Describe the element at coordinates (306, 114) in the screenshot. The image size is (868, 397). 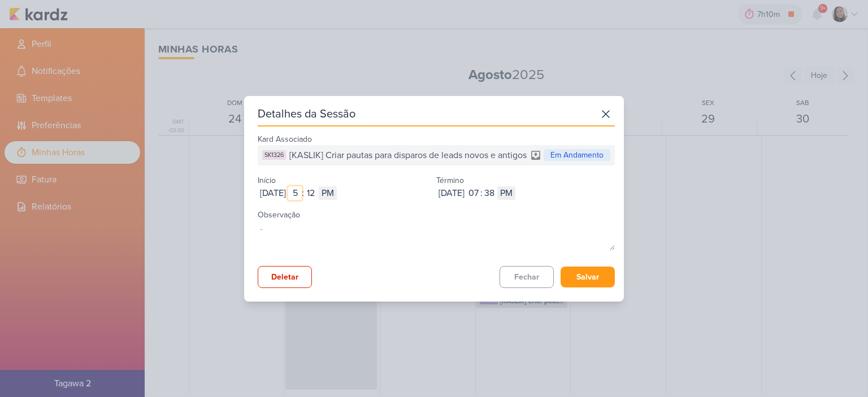
I see `div: Detalhes da Sessão` at that location.